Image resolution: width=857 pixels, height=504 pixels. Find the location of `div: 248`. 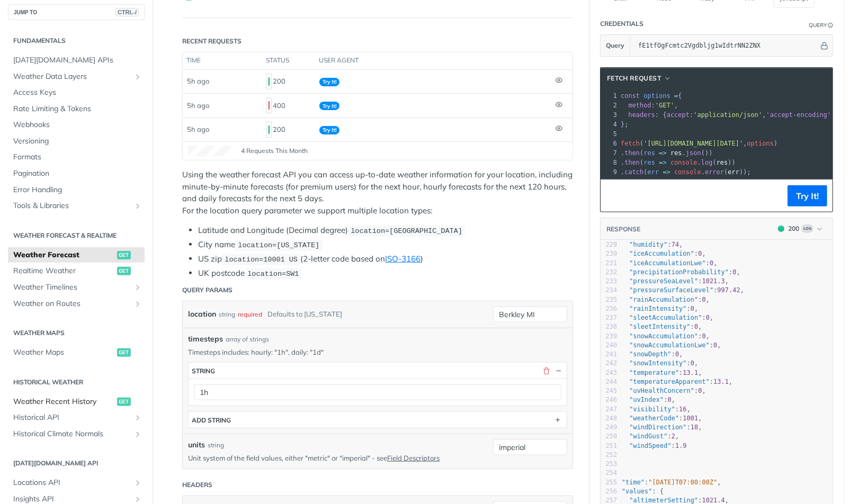

div: 248 is located at coordinates (609, 418).